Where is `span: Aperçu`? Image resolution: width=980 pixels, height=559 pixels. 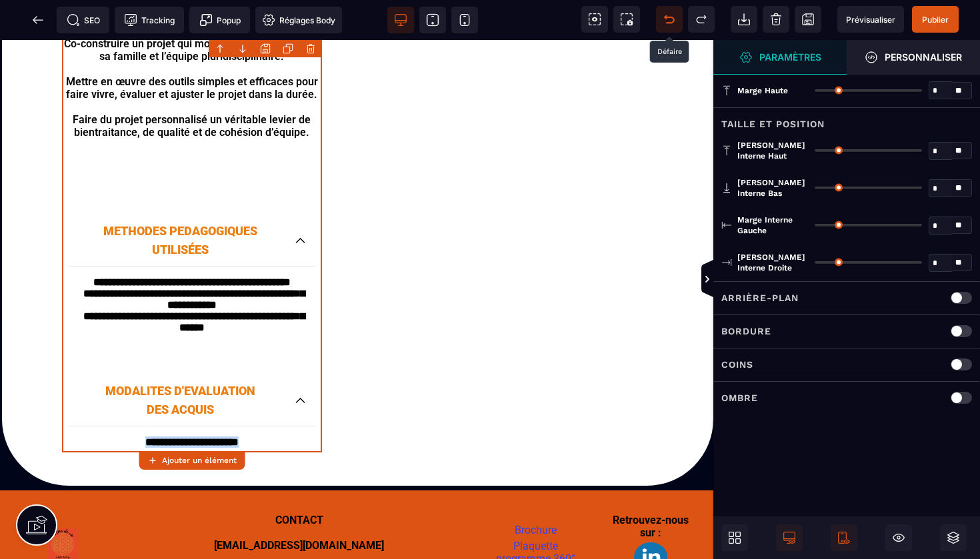
span: Aperçu is located at coordinates (871, 19).